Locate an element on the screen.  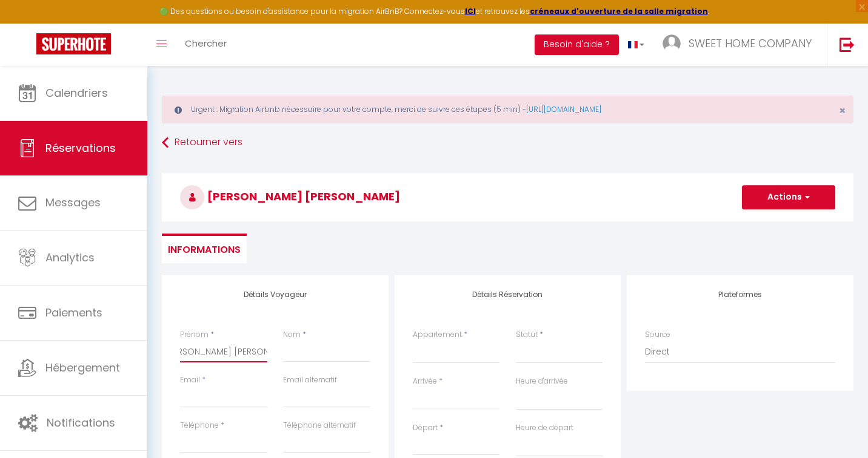
a: Retourner vers is located at coordinates (507, 143).